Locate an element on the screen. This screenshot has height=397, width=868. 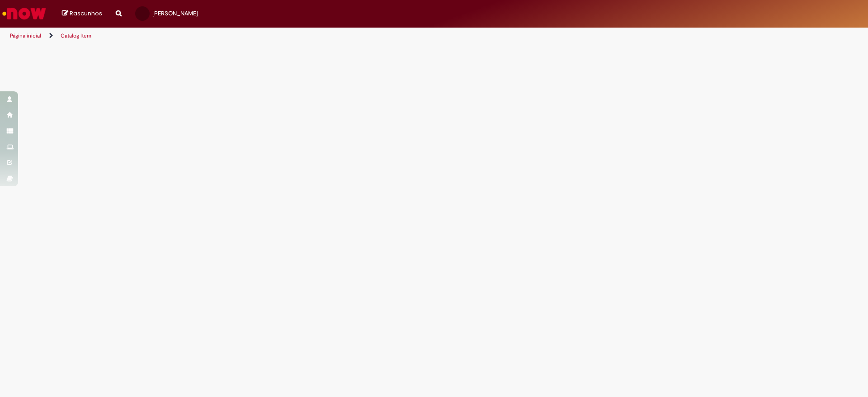
ul: Trilhas de página is located at coordinates (290, 36).